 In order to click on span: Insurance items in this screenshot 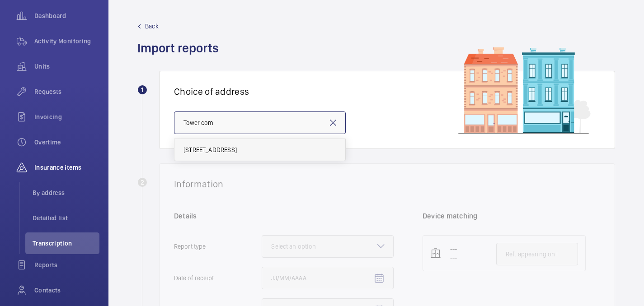, I will do `click(67, 168)`.